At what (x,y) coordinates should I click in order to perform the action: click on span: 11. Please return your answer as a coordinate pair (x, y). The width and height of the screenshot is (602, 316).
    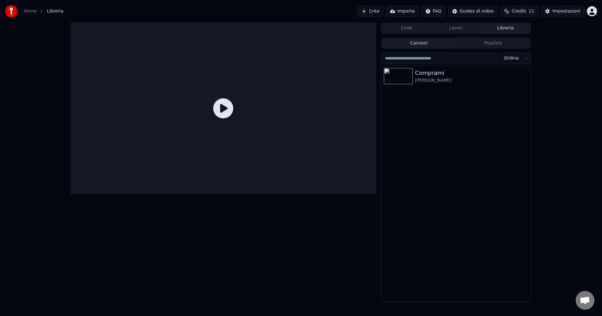
    Looking at the image, I should click on (532, 11).